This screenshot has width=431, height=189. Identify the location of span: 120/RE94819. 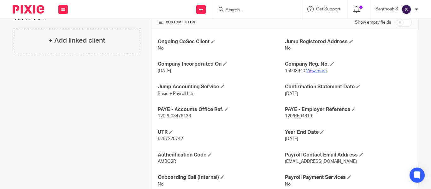
(299, 116).